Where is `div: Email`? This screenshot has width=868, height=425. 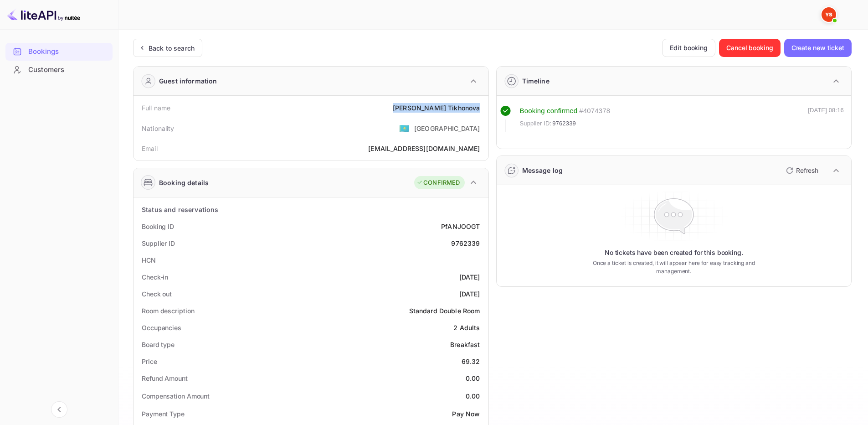 div: Email is located at coordinates (149, 148).